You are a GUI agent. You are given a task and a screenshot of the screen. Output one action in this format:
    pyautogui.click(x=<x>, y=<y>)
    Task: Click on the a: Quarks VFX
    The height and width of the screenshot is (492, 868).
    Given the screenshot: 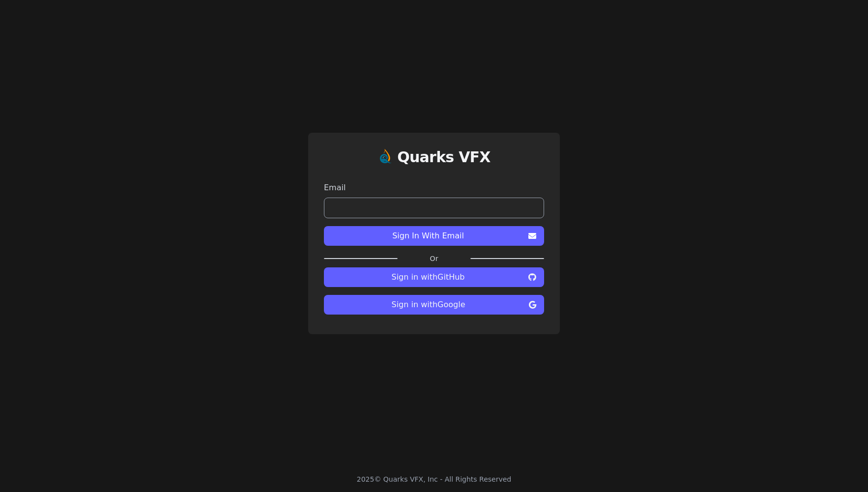 What is the action you would take?
    pyautogui.click(x=444, y=161)
    